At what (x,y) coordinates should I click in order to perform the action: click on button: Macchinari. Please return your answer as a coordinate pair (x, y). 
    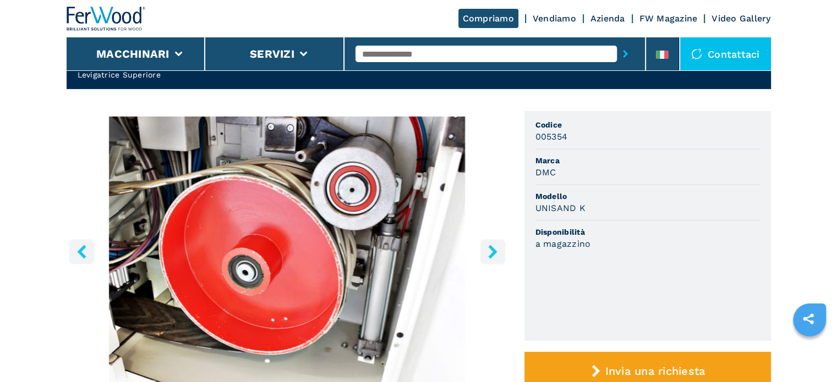
    Looking at the image, I should click on (133, 54).